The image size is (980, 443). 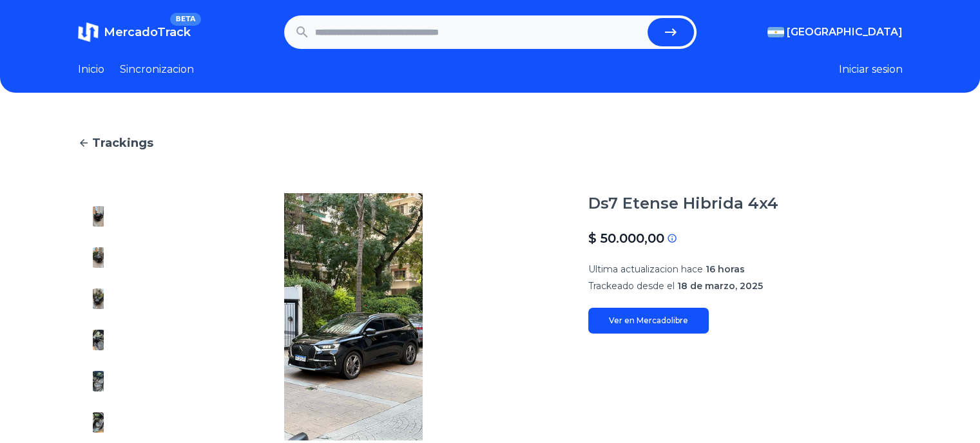 What do you see at coordinates (626, 238) in the screenshot?
I see `p: $ 50.000,00` at bounding box center [626, 238].